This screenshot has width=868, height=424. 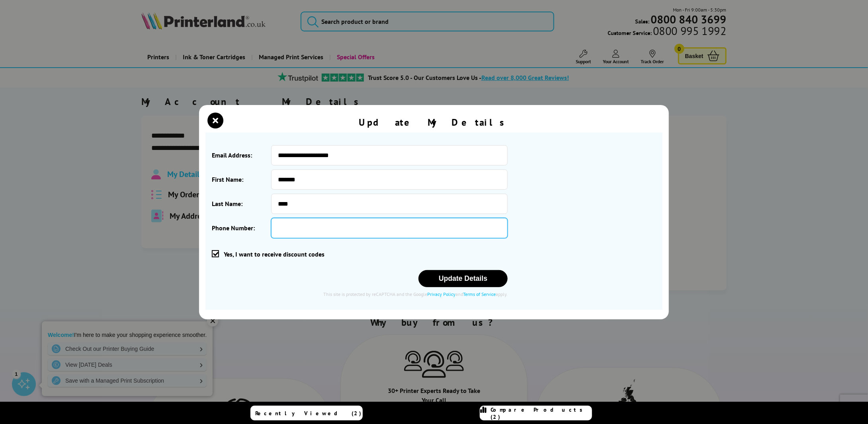 What do you see at coordinates (479, 294) in the screenshot?
I see `a: Terms of Service` at bounding box center [479, 294].